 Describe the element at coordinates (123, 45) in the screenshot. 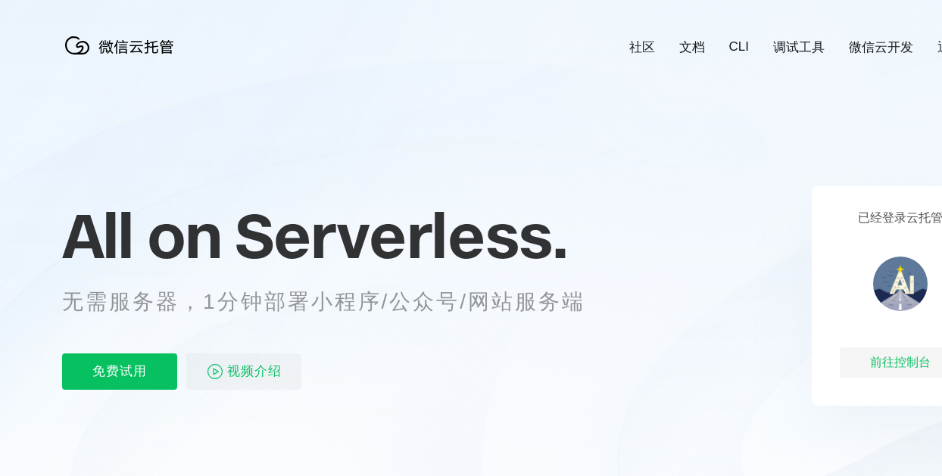

I see `img: 微信云托管` at that location.